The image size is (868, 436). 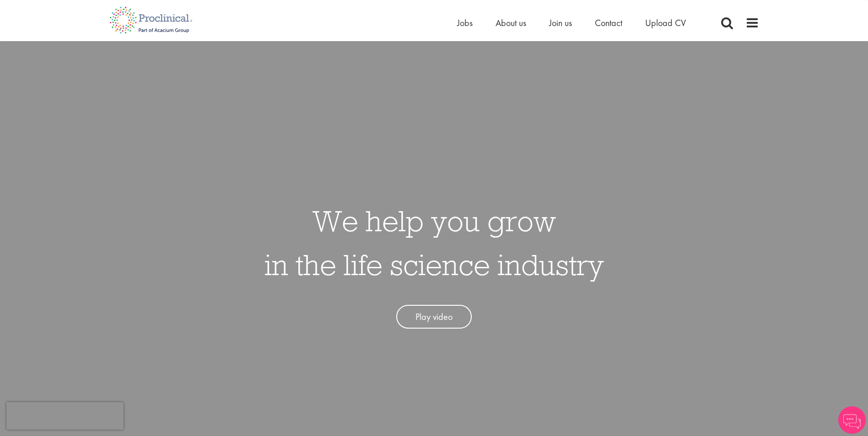 I want to click on span: Upload CV, so click(x=665, y=23).